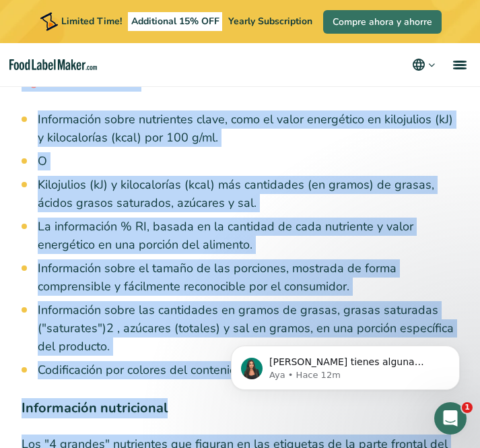  I want to click on li: Información sobre las cantidades en gramos de grasas, grasas saturadas ("saturates")2 , azúcares ..., so click(248, 328).